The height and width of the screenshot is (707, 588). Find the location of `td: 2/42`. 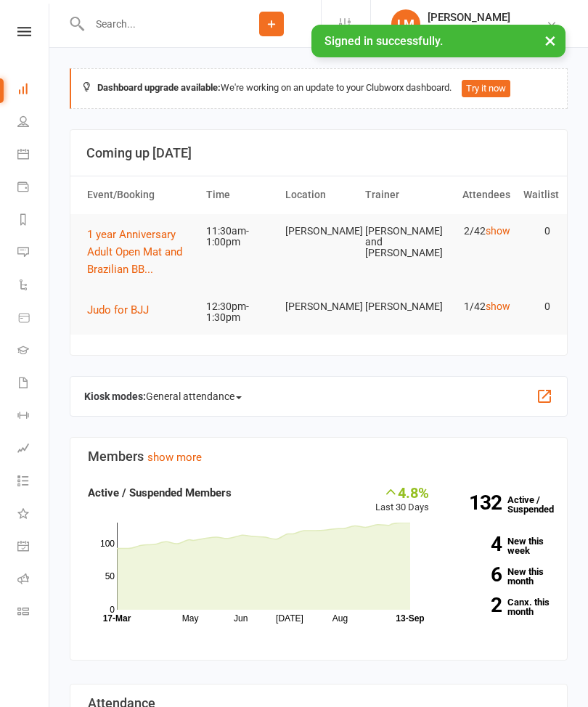

td: 2/42 is located at coordinates (476, 230).